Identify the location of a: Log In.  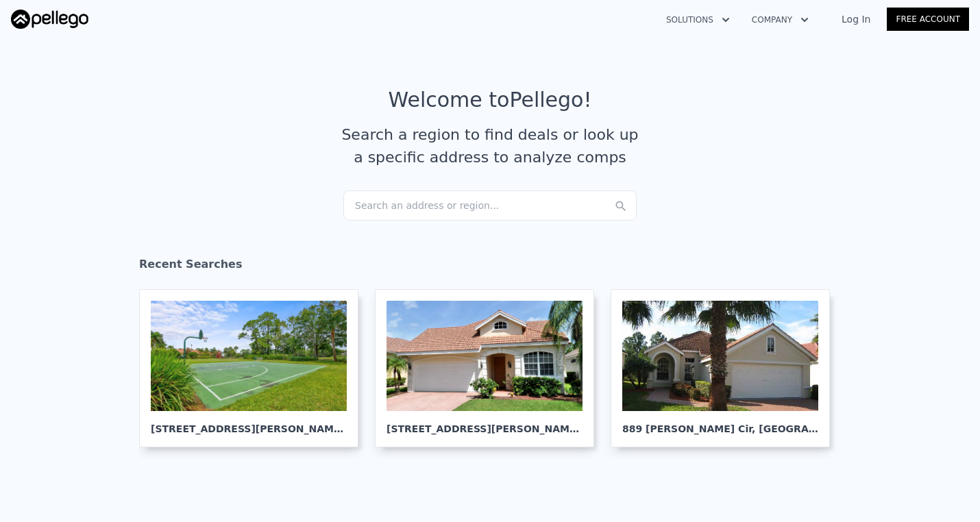
(856, 19).